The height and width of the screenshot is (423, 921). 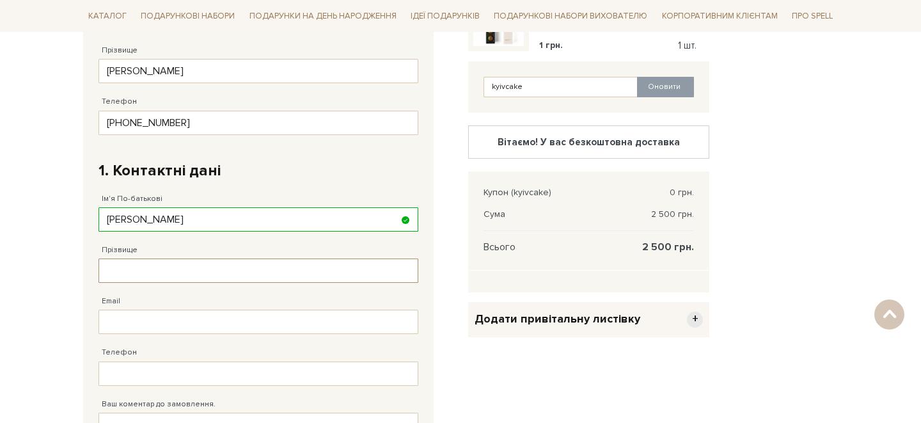 What do you see at coordinates (445, 16) in the screenshot?
I see `a: Ідеї подарунків` at bounding box center [445, 16].